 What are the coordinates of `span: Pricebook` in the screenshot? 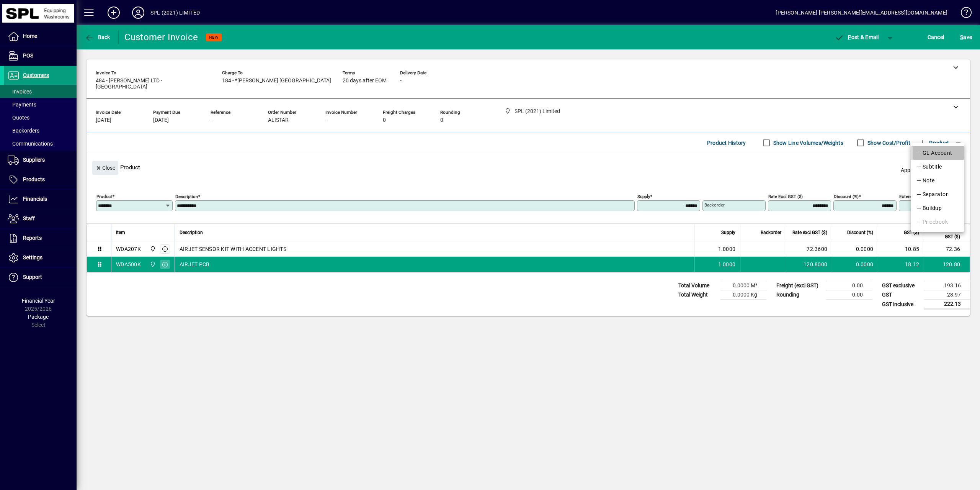 It's located at (932, 221).